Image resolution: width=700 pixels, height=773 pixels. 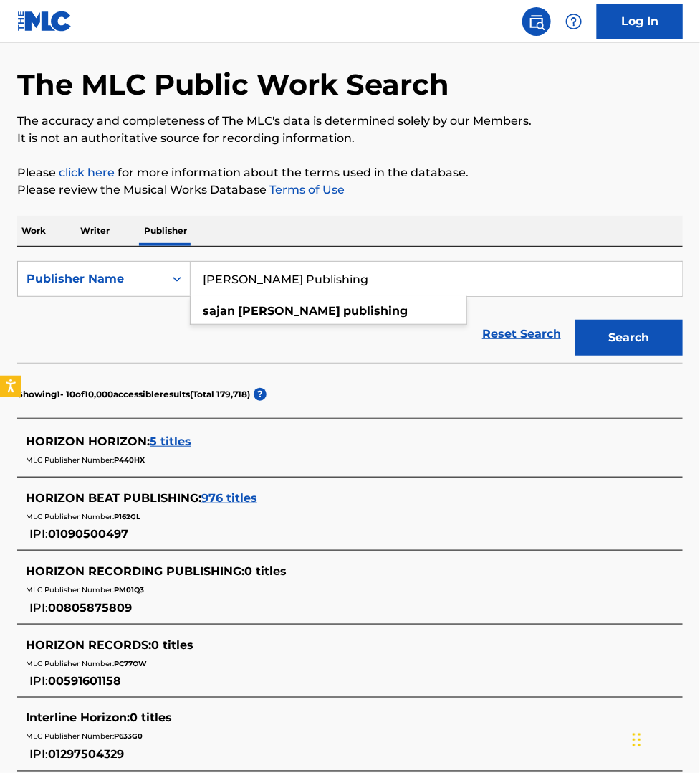 I want to click on span: 5 titles, so click(x=171, y=441).